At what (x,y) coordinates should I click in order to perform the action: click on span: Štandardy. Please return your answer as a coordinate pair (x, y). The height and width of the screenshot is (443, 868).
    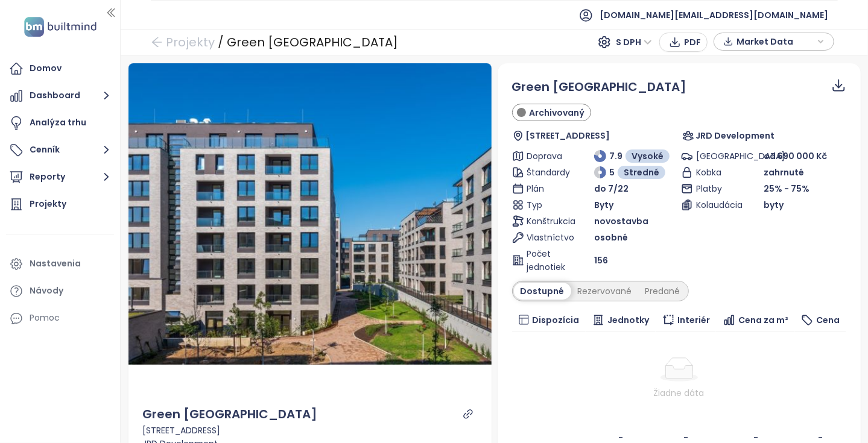
    Looking at the image, I should click on (548, 173).